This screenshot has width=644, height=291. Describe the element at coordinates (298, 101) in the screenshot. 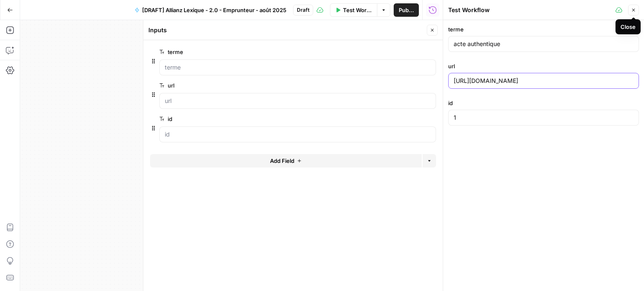

I see `input: url` at that location.